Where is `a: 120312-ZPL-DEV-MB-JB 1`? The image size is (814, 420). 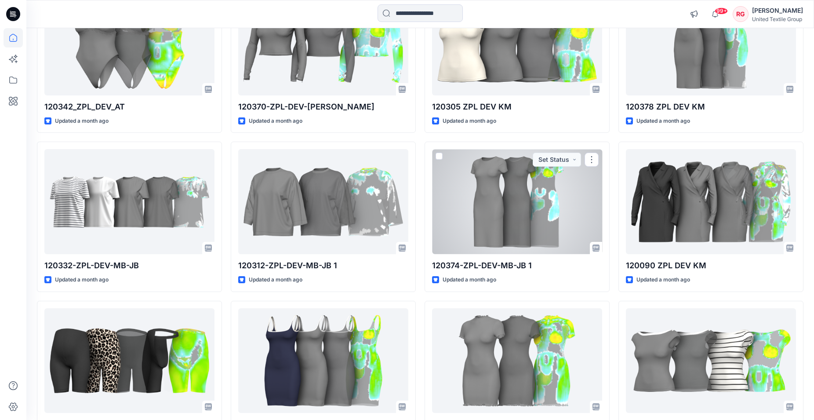 a: 120312-ZPL-DEV-MB-JB 1 is located at coordinates (323, 201).